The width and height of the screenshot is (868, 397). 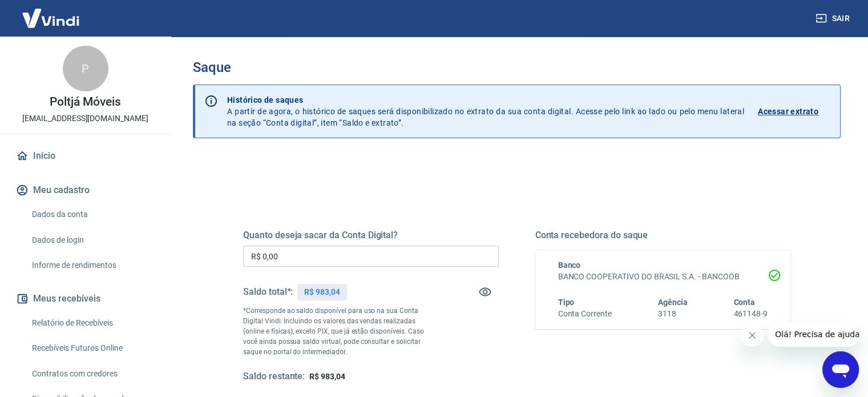 What do you see at coordinates (85, 69) in the screenshot?
I see `div: P` at bounding box center [85, 69].